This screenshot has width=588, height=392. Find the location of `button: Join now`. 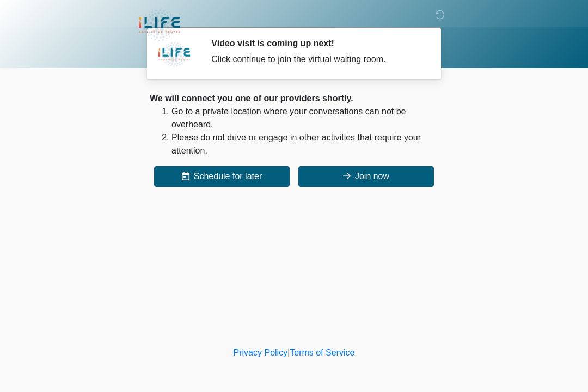

button: Join now is located at coordinates (366, 177).